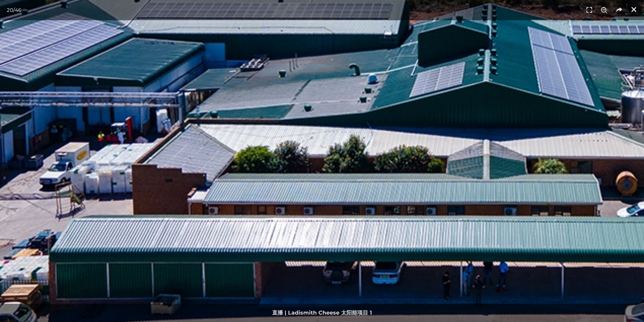 Image resolution: width=644 pixels, height=322 pixels. Describe the element at coordinates (634, 9) in the screenshot. I see `a: 关闭 (Esc)` at that location.